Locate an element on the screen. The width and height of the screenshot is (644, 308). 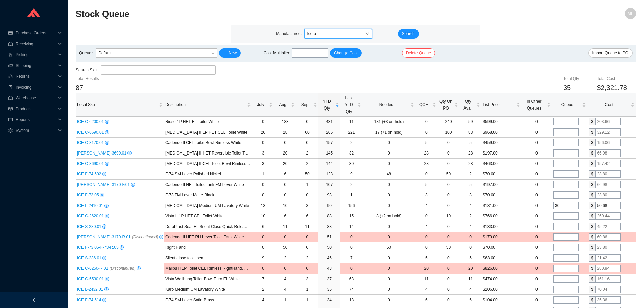
td: 60 is located at coordinates (307, 132).